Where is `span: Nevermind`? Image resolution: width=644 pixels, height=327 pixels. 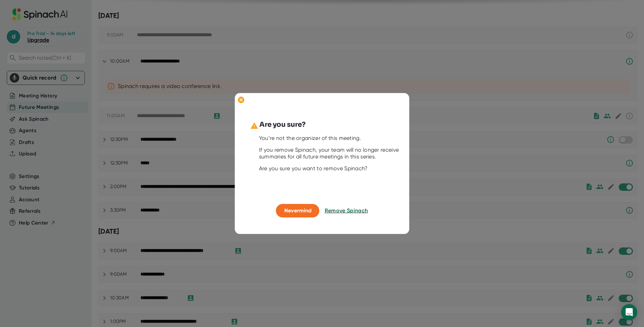
span: Nevermind is located at coordinates (298, 211).